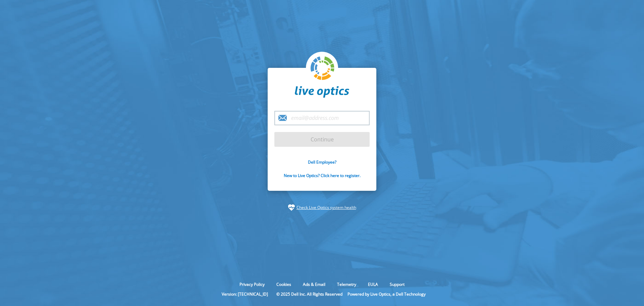 Image resolution: width=644 pixels, height=306 pixels. I want to click on a: New to Live Optics? Click here to register., so click(322, 176).